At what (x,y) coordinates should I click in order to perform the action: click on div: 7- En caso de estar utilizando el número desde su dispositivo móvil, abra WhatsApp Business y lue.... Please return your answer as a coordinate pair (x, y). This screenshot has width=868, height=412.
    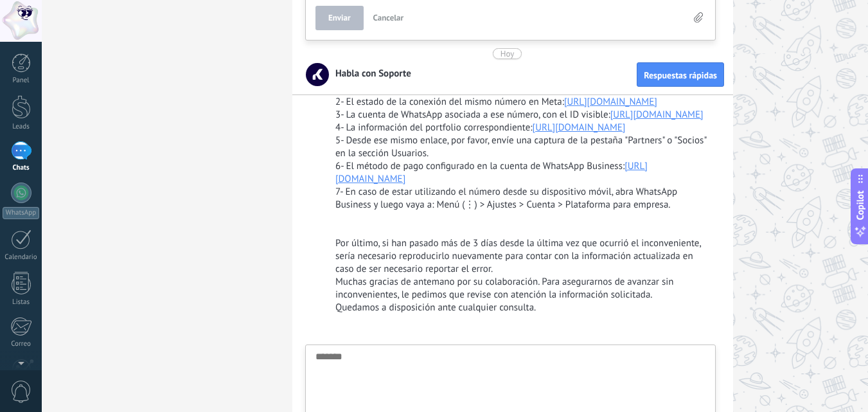
    Looking at the image, I should click on (524, 198).